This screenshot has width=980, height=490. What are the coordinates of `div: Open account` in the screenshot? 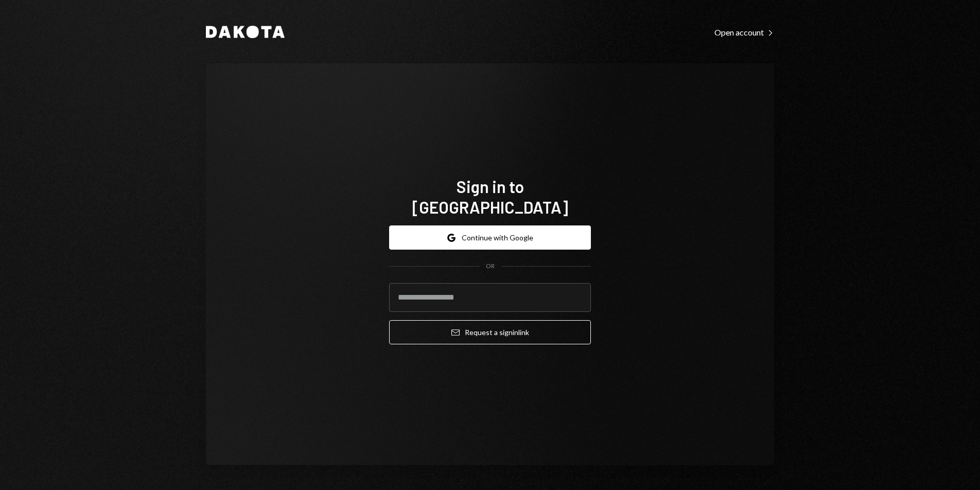 It's located at (744, 32).